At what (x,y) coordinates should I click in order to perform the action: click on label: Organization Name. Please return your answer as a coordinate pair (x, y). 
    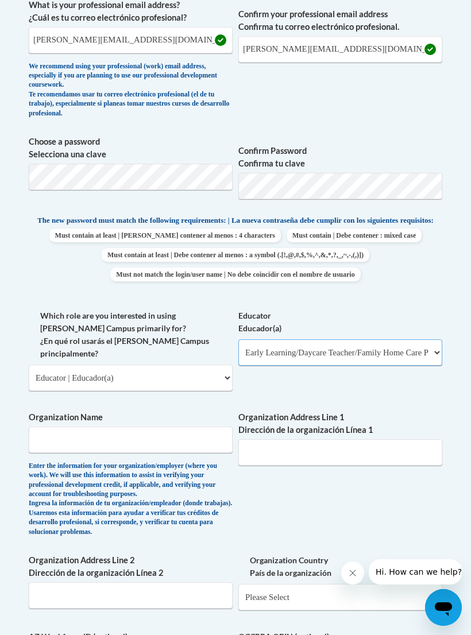
    Looking at the image, I should click on (130, 417).